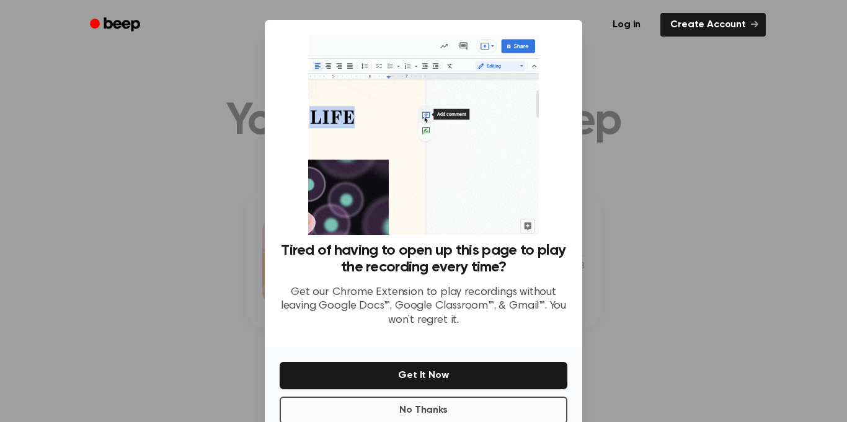  Describe the element at coordinates (626, 25) in the screenshot. I see `a: Log in` at that location.